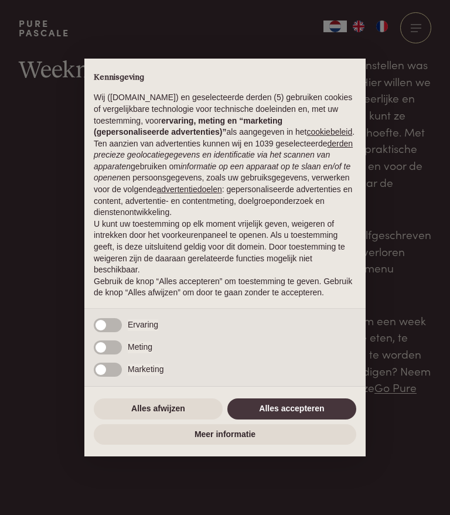  I want to click on a: cookiebeleid, so click(329, 132).